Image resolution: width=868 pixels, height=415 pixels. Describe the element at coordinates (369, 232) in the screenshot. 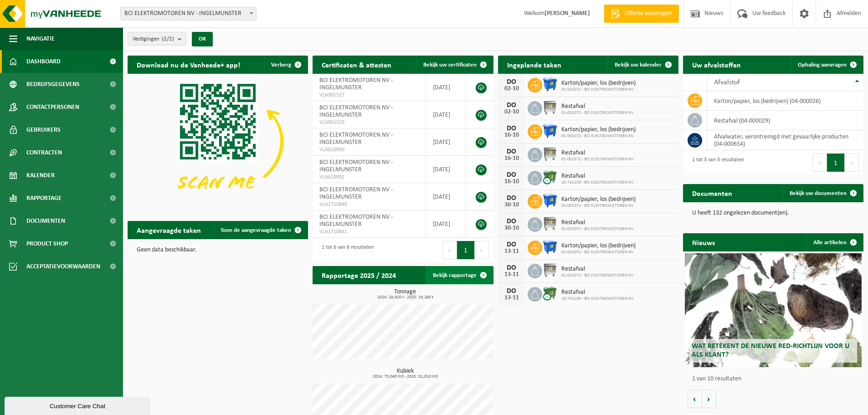

I see `span: VLA1710841` at that location.